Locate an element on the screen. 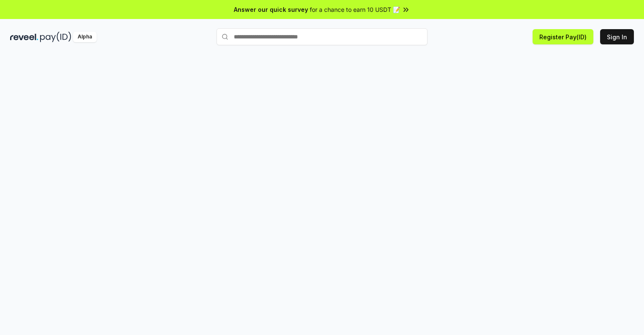 The height and width of the screenshot is (335, 644). button: Sign In is located at coordinates (617, 37).